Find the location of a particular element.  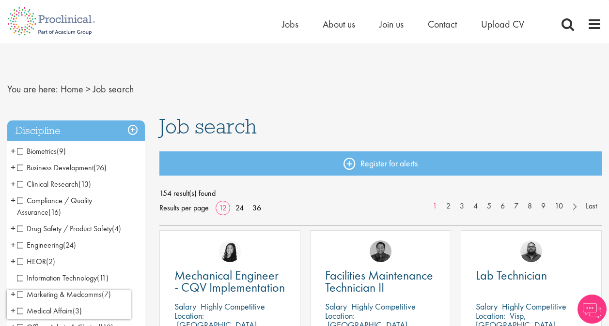

span: (4) is located at coordinates (116, 229).